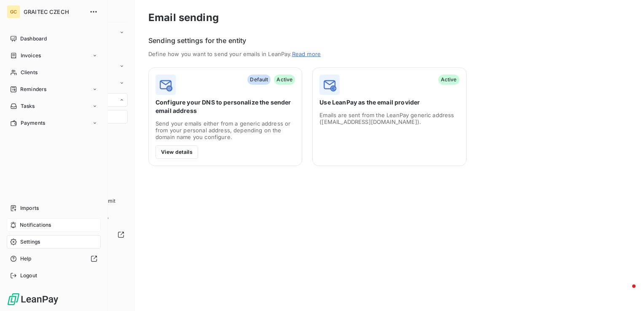 The image size is (644, 311). I want to click on h3: Email sending, so click(389, 18).